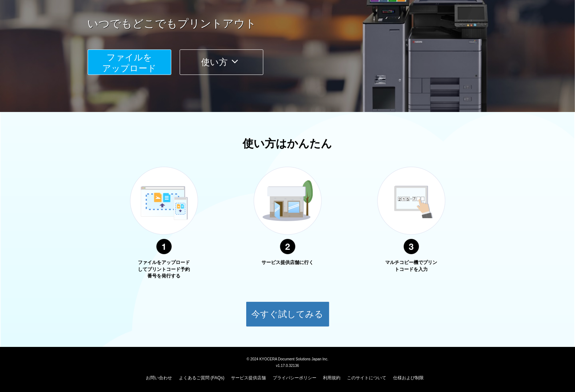 This screenshot has width=575, height=392. I want to click on button: ファイルを​​アップロード, so click(129, 62).